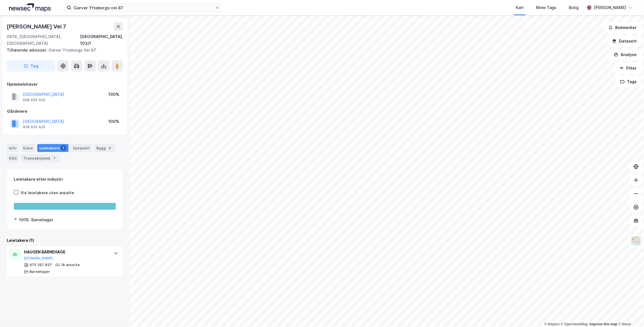  I want to click on img: Z, so click(636, 241).